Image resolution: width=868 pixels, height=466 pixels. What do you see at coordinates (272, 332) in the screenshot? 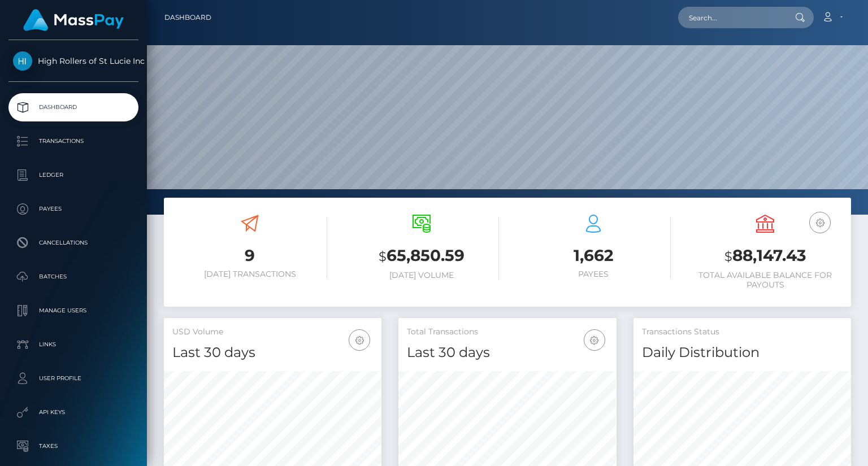
I see `h5: USD Volume` at bounding box center [272, 332].